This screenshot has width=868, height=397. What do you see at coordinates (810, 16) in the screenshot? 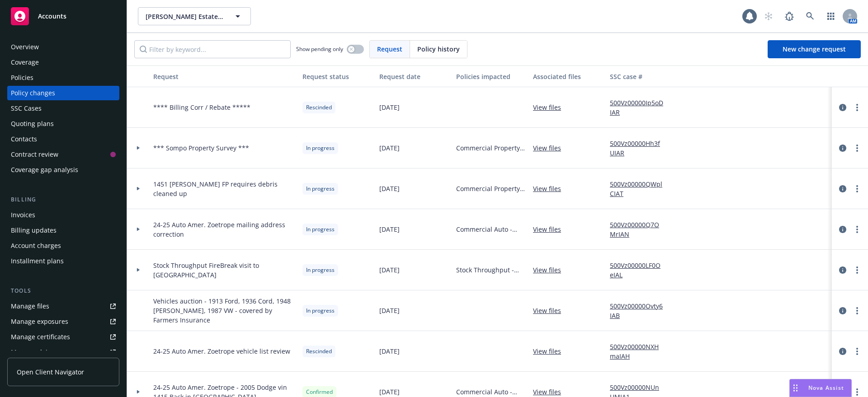
I see `a: Search` at bounding box center [810, 16].